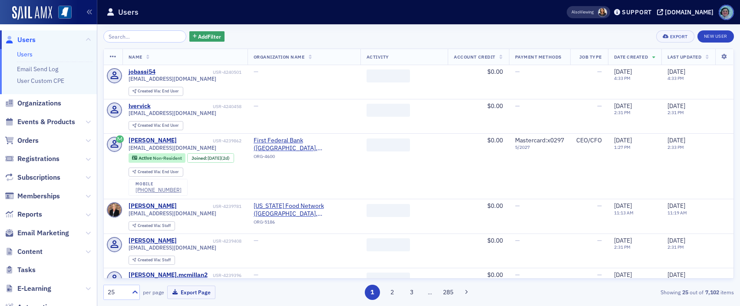 The height and width of the screenshot is (306, 740). Describe the element at coordinates (624, 213) in the screenshot. I see `time: 11:13 AM` at that location.